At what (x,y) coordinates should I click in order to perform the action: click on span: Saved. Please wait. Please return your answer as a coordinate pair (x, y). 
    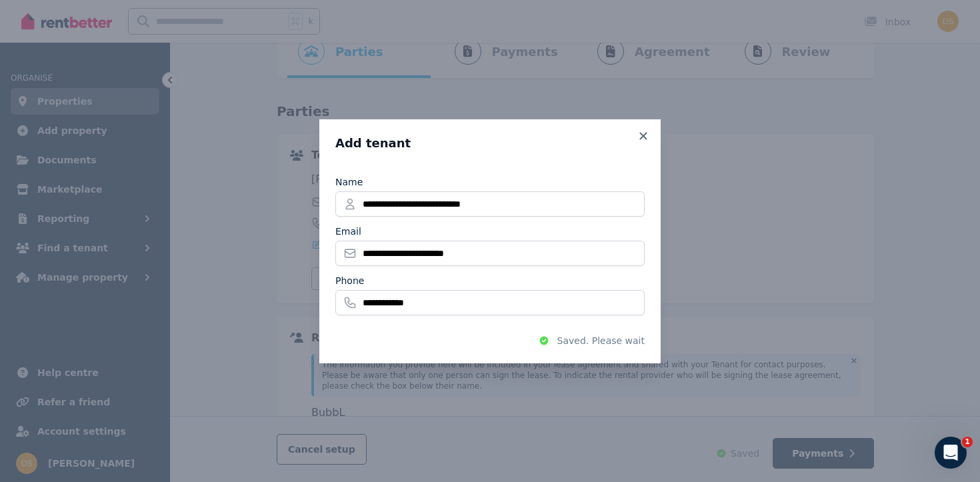
    Looking at the image, I should click on (600, 340).